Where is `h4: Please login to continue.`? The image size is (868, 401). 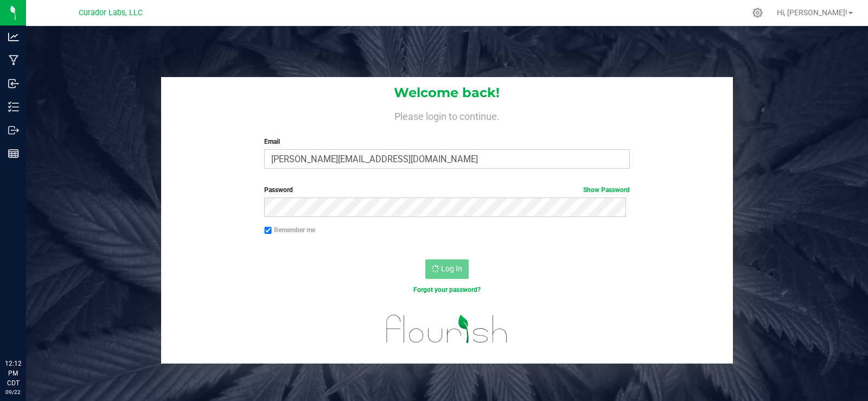 h4: Please login to continue. is located at coordinates (447, 115).